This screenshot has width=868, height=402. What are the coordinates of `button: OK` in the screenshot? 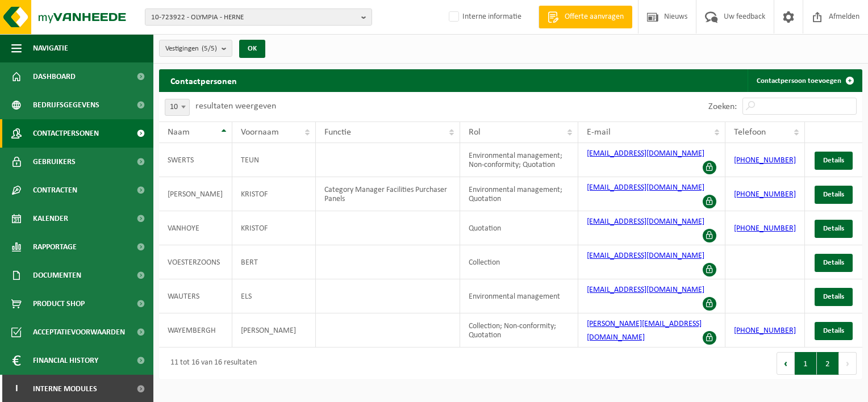 It's located at (252, 49).